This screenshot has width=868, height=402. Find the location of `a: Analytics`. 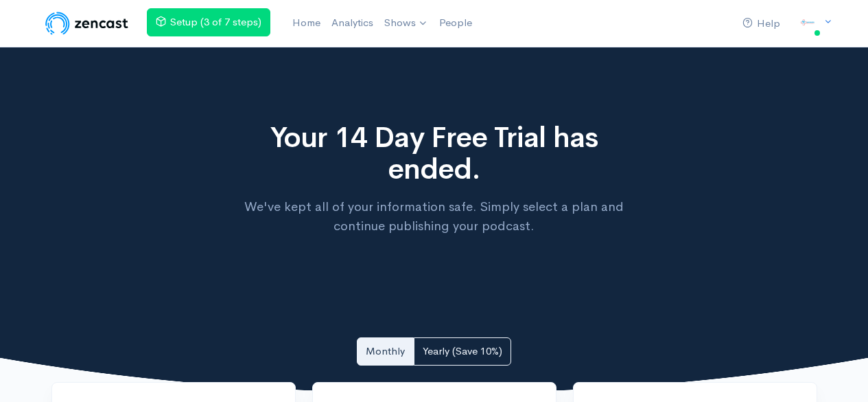

a: Analytics is located at coordinates (352, 22).